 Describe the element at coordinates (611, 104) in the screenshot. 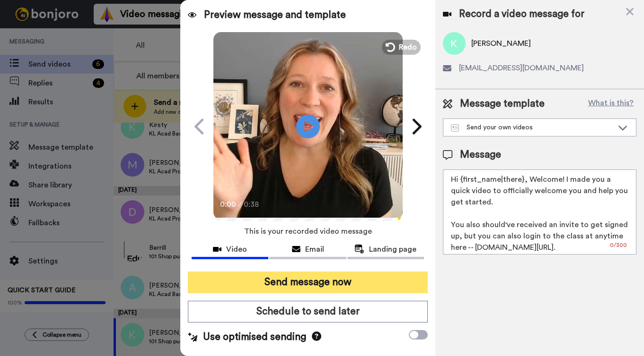

I see `button: What is this?` at that location.